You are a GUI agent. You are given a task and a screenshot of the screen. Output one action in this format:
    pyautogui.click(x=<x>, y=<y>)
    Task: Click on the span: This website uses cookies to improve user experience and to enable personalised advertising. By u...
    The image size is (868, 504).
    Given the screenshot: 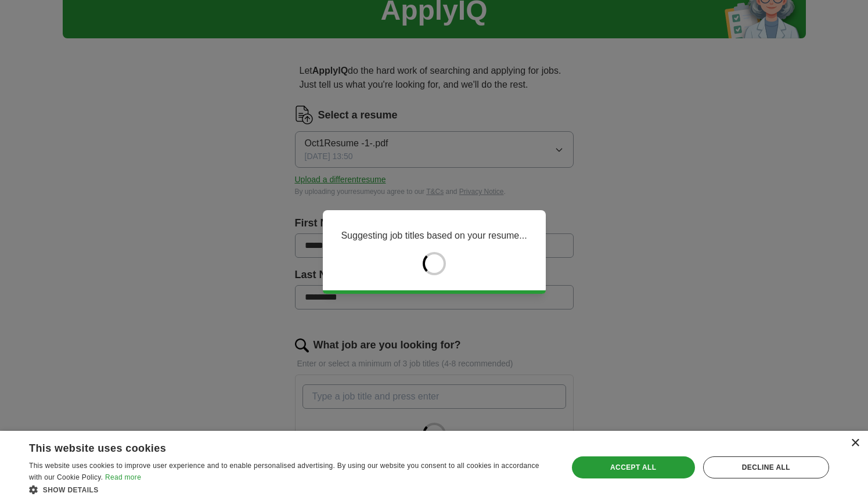 What is the action you would take?
    pyautogui.click(x=284, y=472)
    